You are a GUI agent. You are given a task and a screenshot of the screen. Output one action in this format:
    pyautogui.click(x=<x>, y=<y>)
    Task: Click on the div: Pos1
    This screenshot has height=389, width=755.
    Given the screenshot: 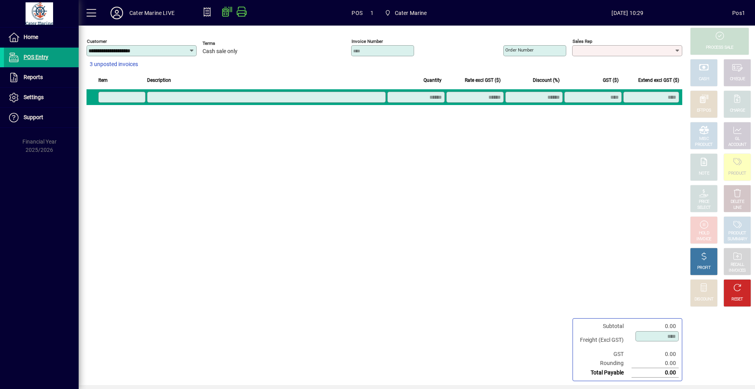 What is the action you would take?
    pyautogui.click(x=739, y=13)
    